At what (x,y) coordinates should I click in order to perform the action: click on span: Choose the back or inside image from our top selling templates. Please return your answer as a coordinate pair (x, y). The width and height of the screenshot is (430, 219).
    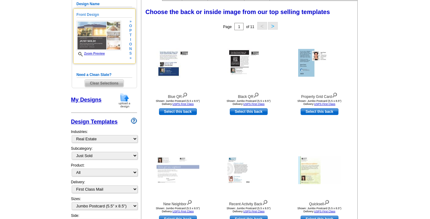
    Looking at the image, I should click on (238, 12).